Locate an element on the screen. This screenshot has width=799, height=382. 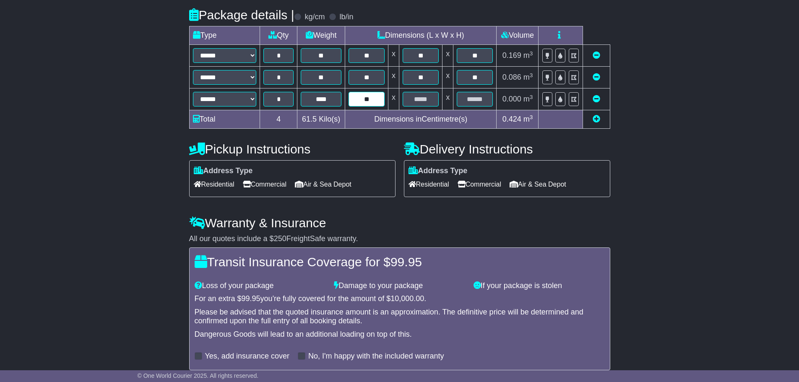
span: 0.169 is located at coordinates (512, 55).